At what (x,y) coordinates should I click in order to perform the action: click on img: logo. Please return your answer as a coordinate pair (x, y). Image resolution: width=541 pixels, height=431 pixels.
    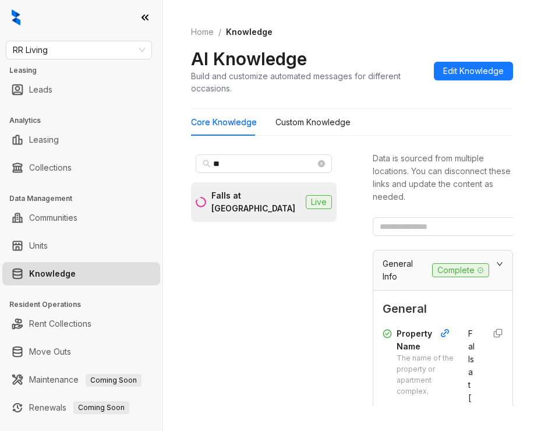
    Looking at the image, I should click on (16, 17).